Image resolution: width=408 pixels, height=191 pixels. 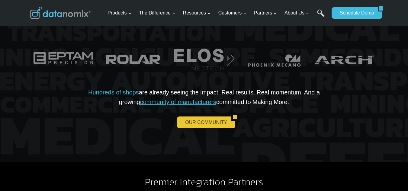 What do you see at coordinates (204, 58) in the screenshot?
I see `a: Datanomix Customer, Elos Medtech` at bounding box center [204, 58].